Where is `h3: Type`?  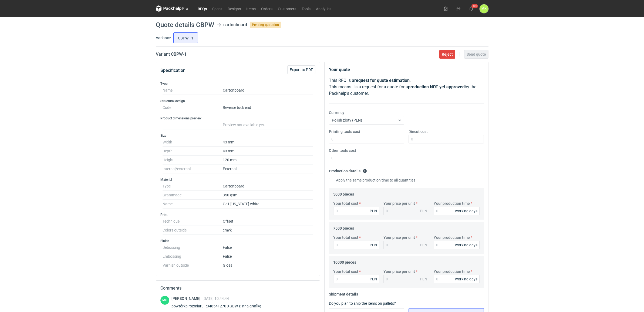 h3: Type is located at coordinates (238, 84).